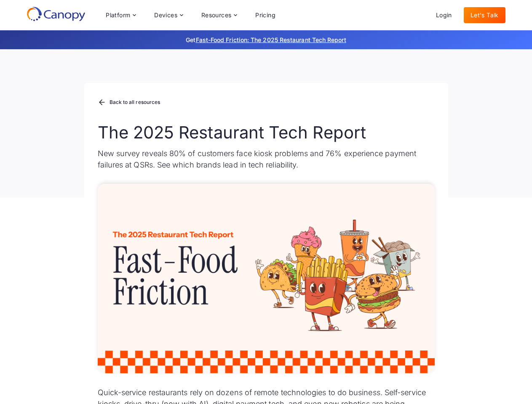 The height and width of the screenshot is (404, 532). Describe the element at coordinates (484, 15) in the screenshot. I see `a: Let's Talk` at that location.